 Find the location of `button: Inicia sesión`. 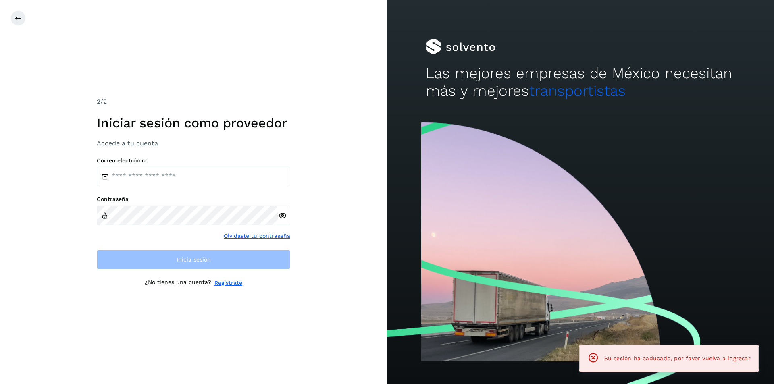

button: Inicia sesión is located at coordinates (193, 260).